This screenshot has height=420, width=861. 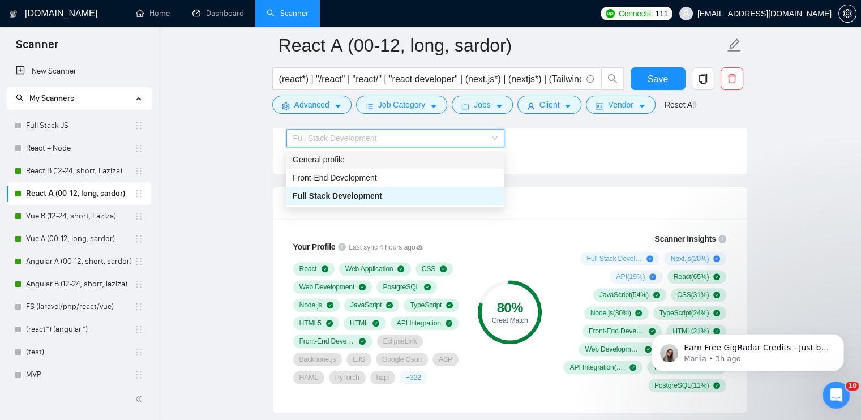 I want to click on button: settingAdvancedcaret-down, so click(x=312, y=105).